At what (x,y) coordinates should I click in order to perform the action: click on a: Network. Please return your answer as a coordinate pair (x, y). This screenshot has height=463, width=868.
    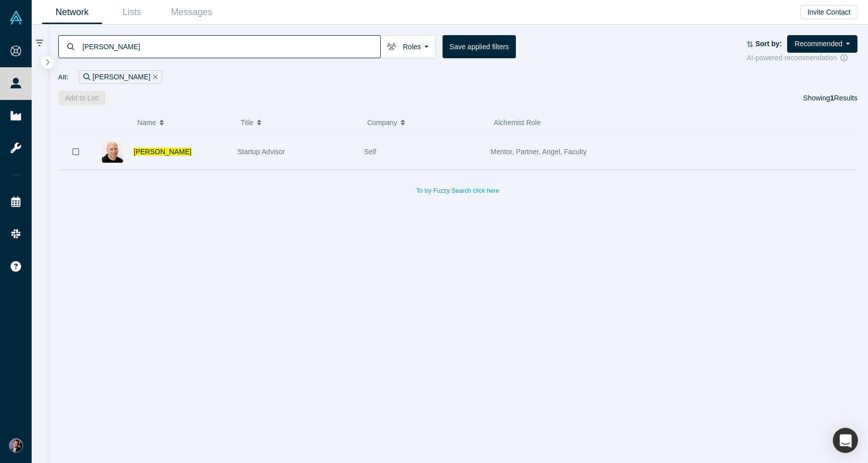
    Looking at the image, I should click on (71, 12).